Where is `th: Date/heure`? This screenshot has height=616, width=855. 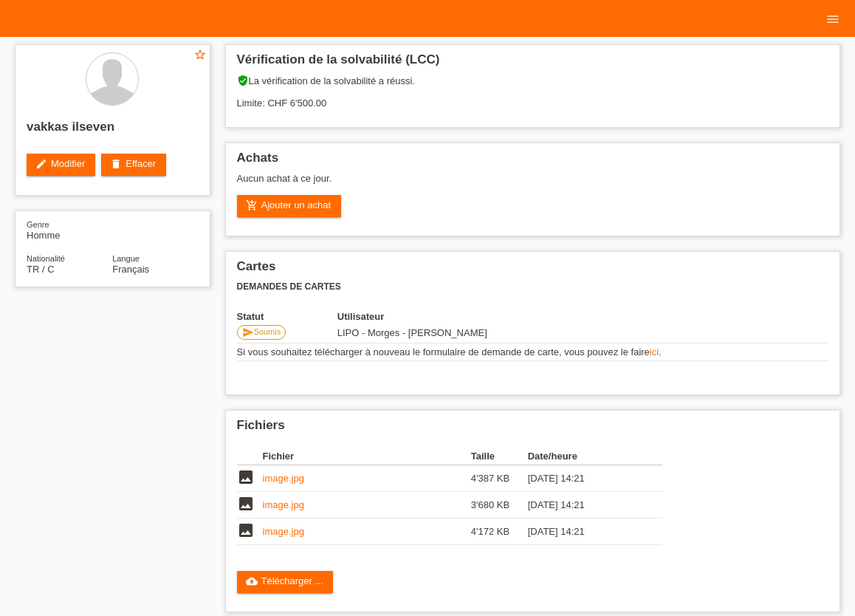
th: Date/heure is located at coordinates (585, 456).